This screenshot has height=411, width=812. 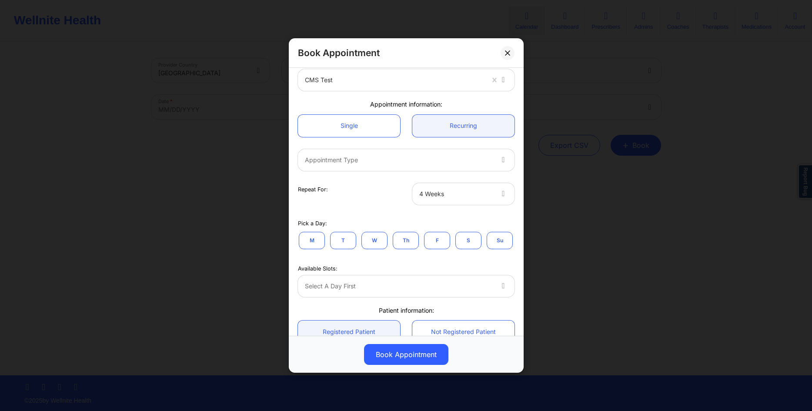 I want to click on a: Single, so click(x=349, y=126).